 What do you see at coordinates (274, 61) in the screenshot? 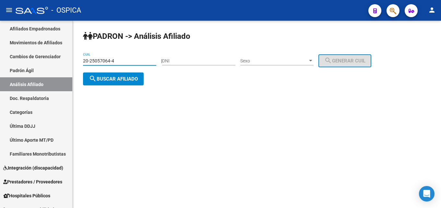
I see `span: Sexo` at bounding box center [274, 61].